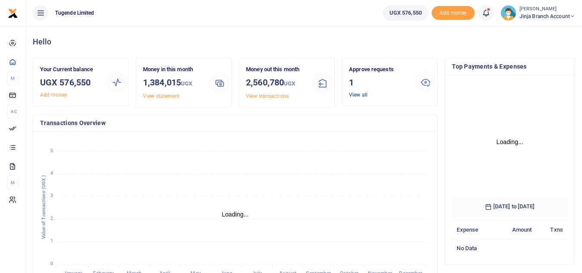 This screenshot has width=582, height=273. I want to click on h3: 1, so click(379, 82).